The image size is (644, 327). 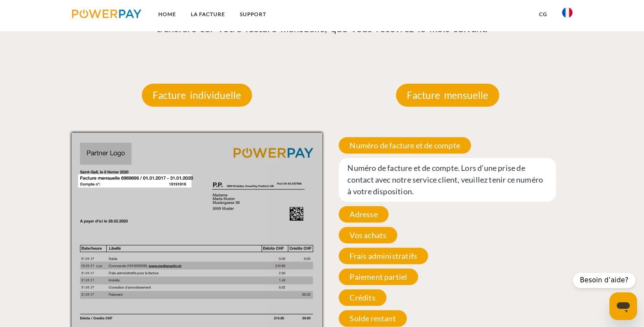 I want to click on a: LA FACTURE, so click(x=207, y=14).